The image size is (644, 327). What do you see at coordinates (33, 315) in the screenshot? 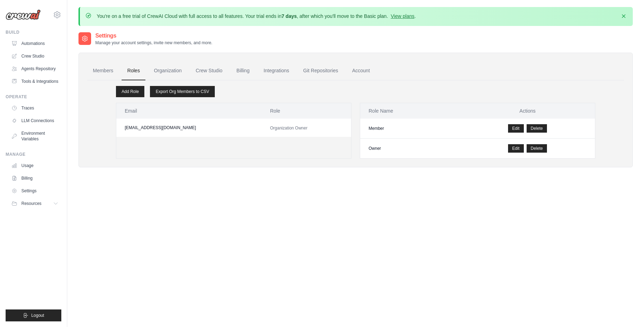
I see `button: Logout` at bounding box center [33, 315].